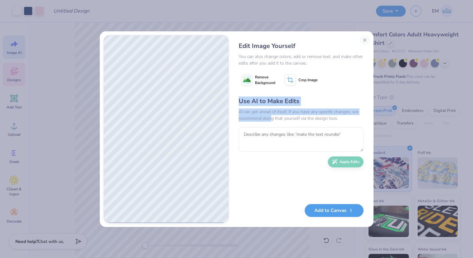  Describe the element at coordinates (258, 80) in the screenshot. I see `button: Remove Background` at that location.